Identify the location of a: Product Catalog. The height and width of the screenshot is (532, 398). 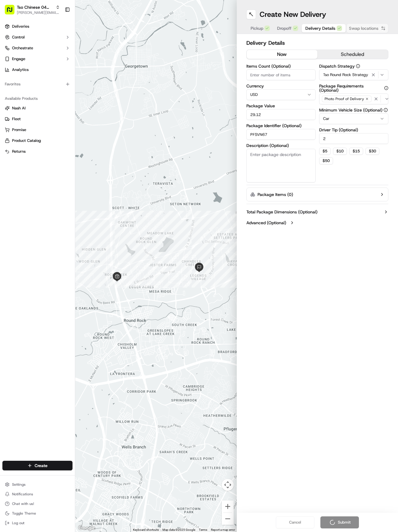
(37, 141).